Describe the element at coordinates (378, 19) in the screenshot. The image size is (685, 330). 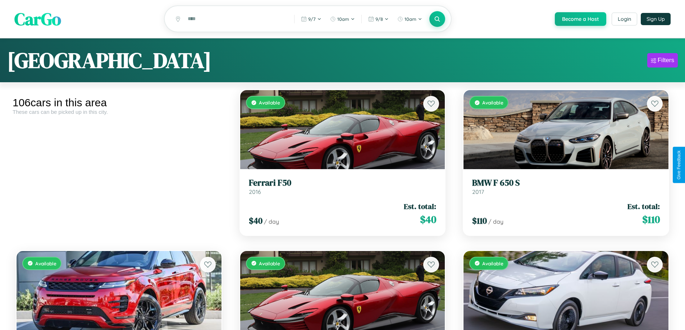
I see `button: 9/8` at that location.